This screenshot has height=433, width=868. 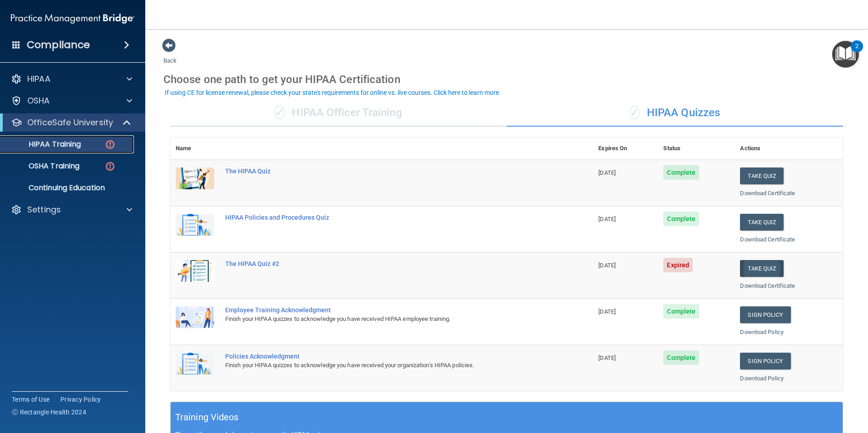 I want to click on a: OSHA, so click(x=71, y=101).